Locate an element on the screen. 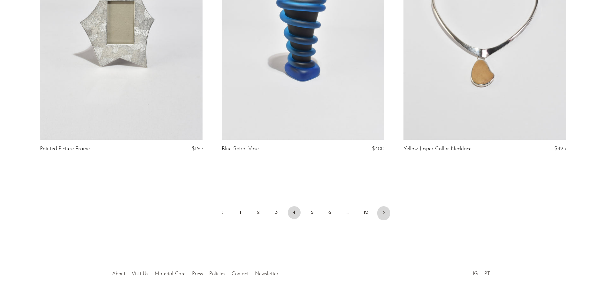  a: Contact is located at coordinates (240, 274).